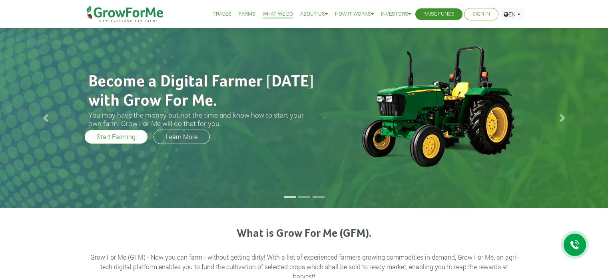 The height and width of the screenshot is (278, 608). What do you see at coordinates (439, 14) in the screenshot?
I see `a: Raise Funds` at bounding box center [439, 14].